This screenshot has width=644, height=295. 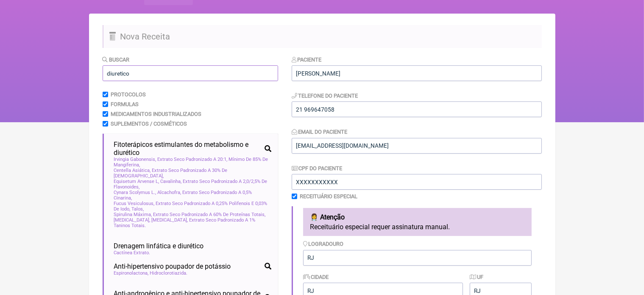 What do you see at coordinates (192, 162) in the screenshot?
I see `span: Irvingia Gabonensis, Extrato Seco Padronizado A 20:1, Mínimo De 85% De Mangiferina` at bounding box center [192, 162].